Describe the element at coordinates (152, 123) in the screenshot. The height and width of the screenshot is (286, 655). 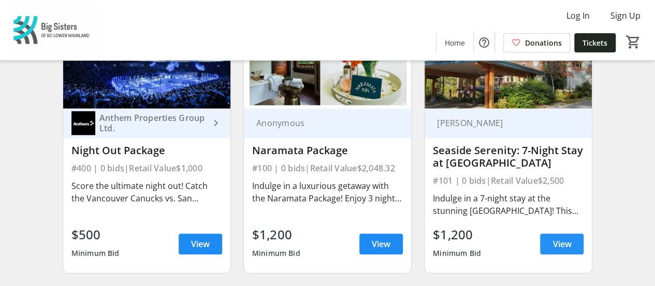
I see `div: Anthem Properties Group Ltd.` at that location.